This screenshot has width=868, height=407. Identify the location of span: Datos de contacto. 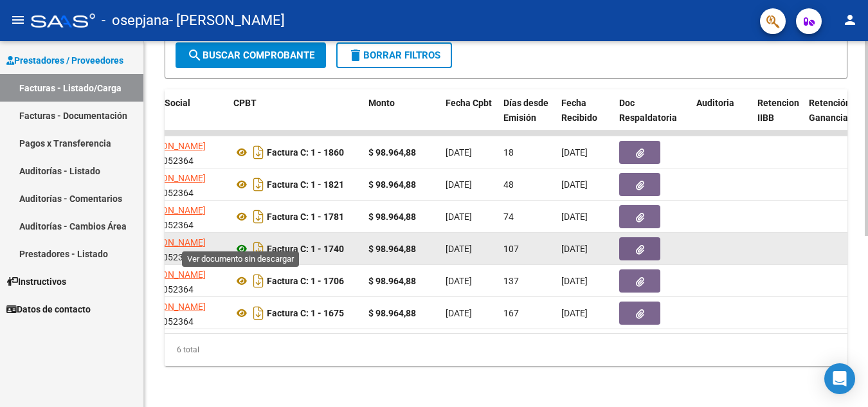
(48, 309).